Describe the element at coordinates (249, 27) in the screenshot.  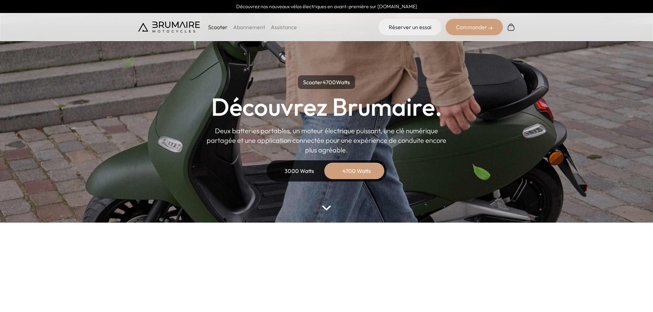
I see `a: Abonnement` at that location.